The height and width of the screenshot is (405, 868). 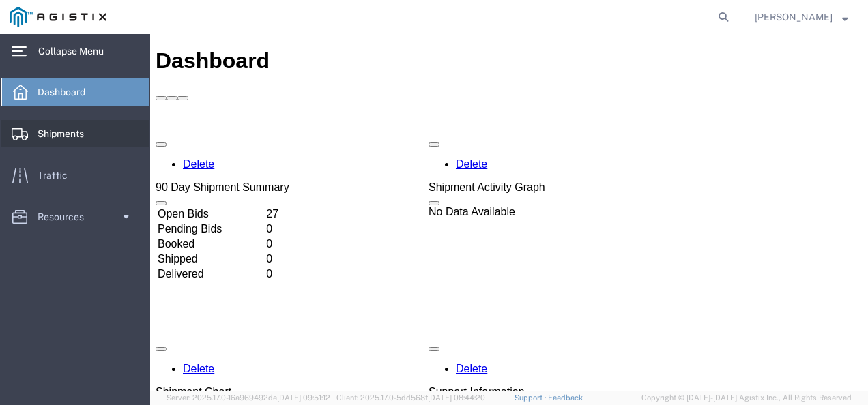 I want to click on td: Booked, so click(x=60, y=210).